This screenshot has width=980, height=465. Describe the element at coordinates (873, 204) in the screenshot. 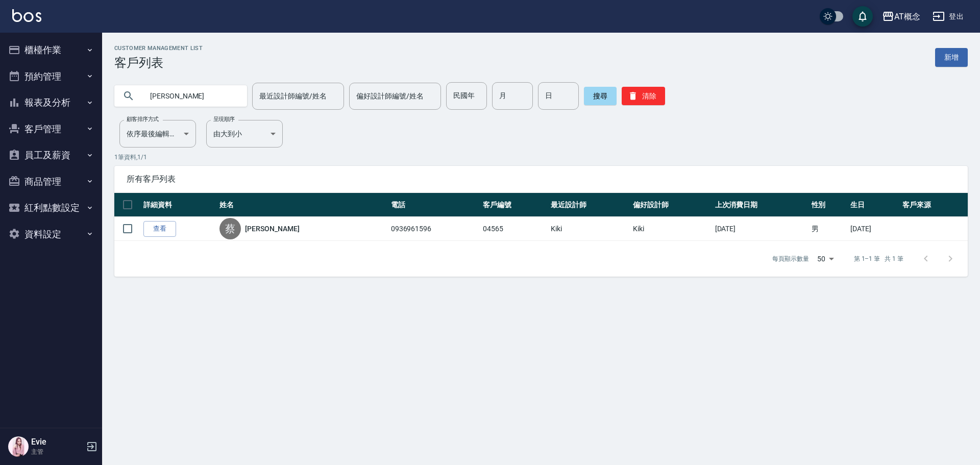

I see `th: 生日` at that location.